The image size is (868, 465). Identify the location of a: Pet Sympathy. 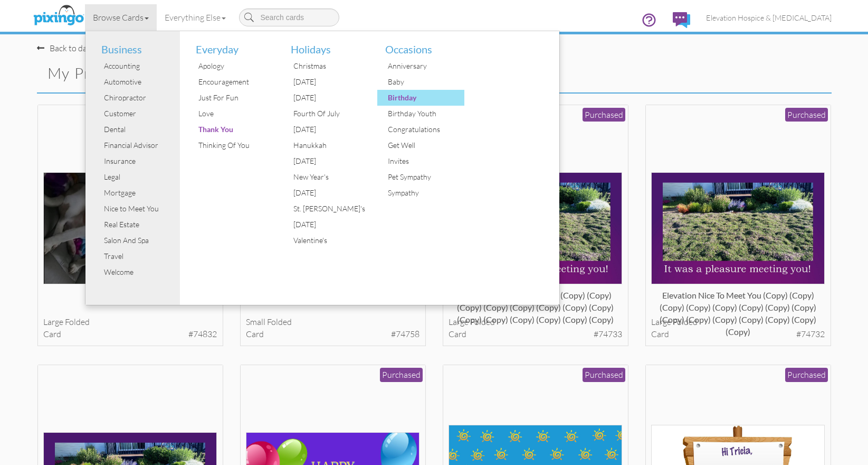
(421, 177).